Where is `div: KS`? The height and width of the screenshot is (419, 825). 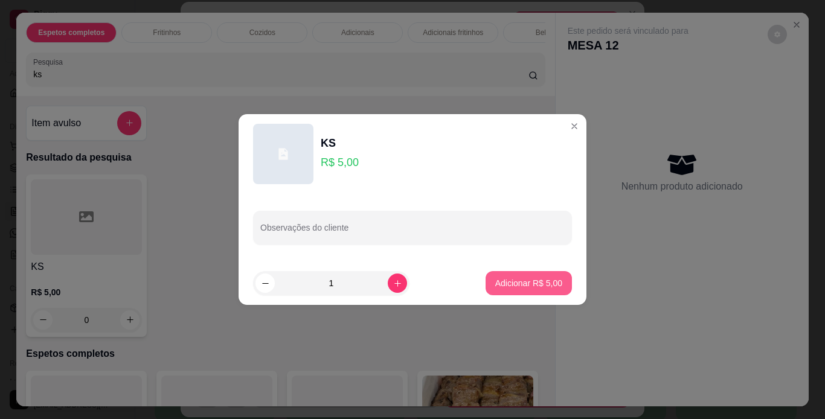 div: KS is located at coordinates (340, 143).